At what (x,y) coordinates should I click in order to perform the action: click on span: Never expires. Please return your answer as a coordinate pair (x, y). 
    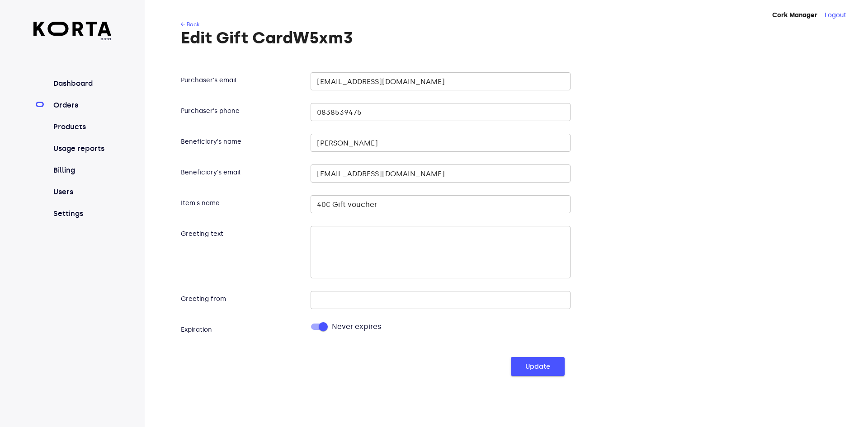
    Looking at the image, I should click on (356, 327).